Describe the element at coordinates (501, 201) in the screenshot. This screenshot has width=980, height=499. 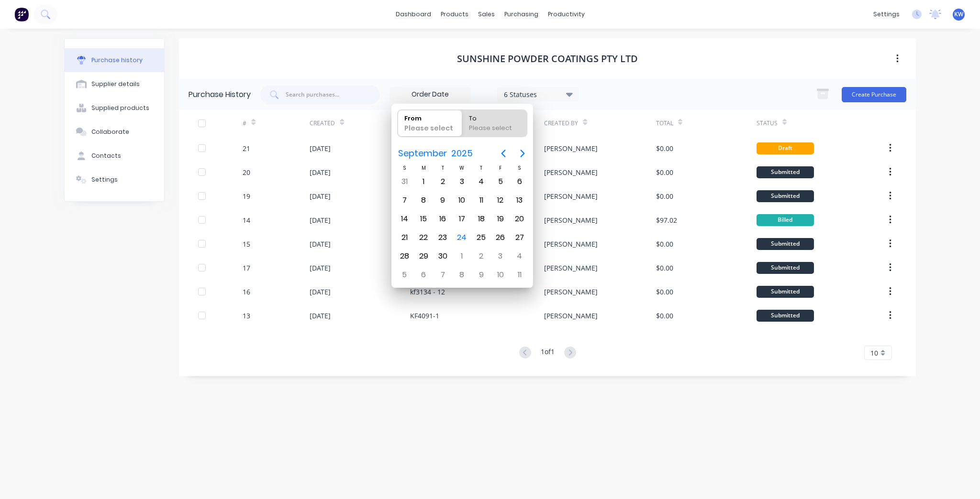
I see `div: Friday, September 12, 2025` at that location.